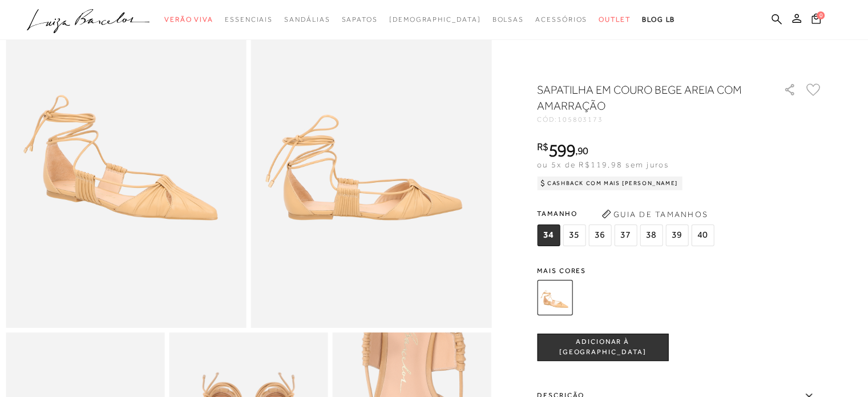  I want to click on span: Verão Viva, so click(189, 20).